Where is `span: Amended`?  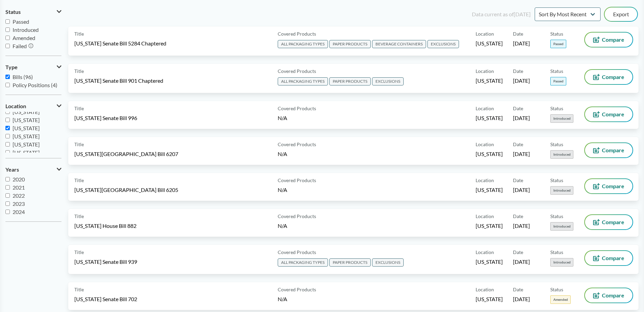
span: Amended is located at coordinates (24, 38).